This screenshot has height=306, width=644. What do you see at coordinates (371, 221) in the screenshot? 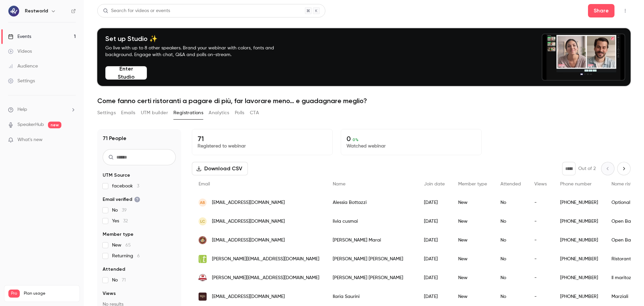
I see `div: livia cusmai` at bounding box center [371, 221].